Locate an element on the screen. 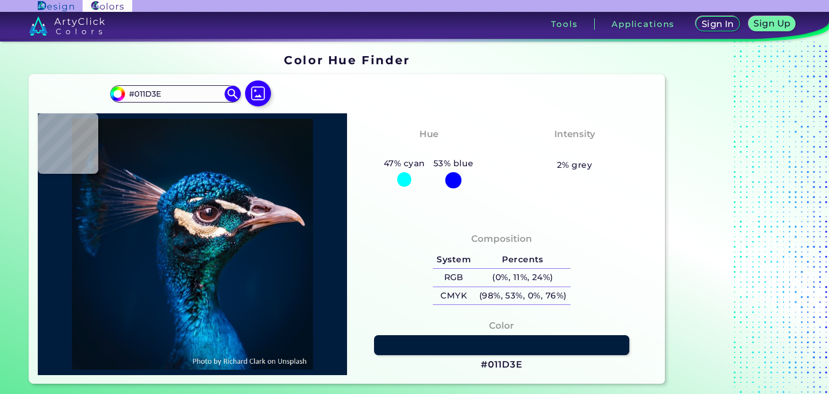 The width and height of the screenshot is (829, 394). h5: 2% grey is located at coordinates (574, 165).